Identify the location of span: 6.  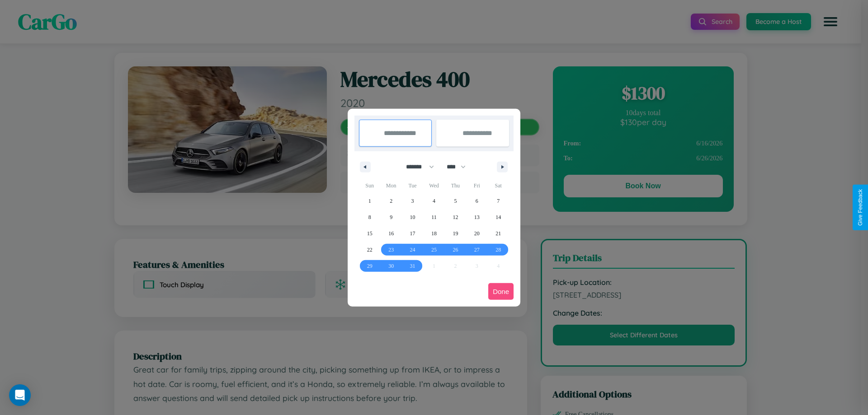
(477, 201).